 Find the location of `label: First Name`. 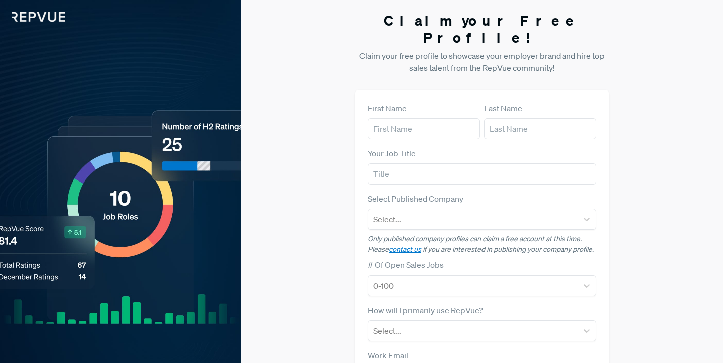

label: First Name is located at coordinates (387, 108).